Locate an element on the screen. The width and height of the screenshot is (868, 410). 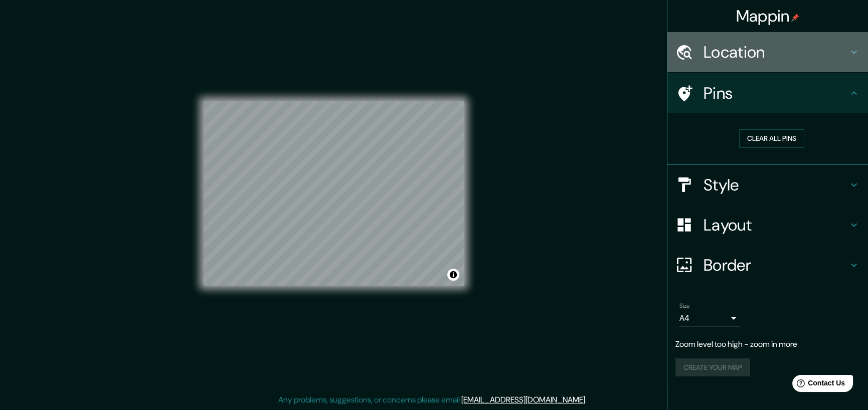
h4: Mappin is located at coordinates (767, 16).